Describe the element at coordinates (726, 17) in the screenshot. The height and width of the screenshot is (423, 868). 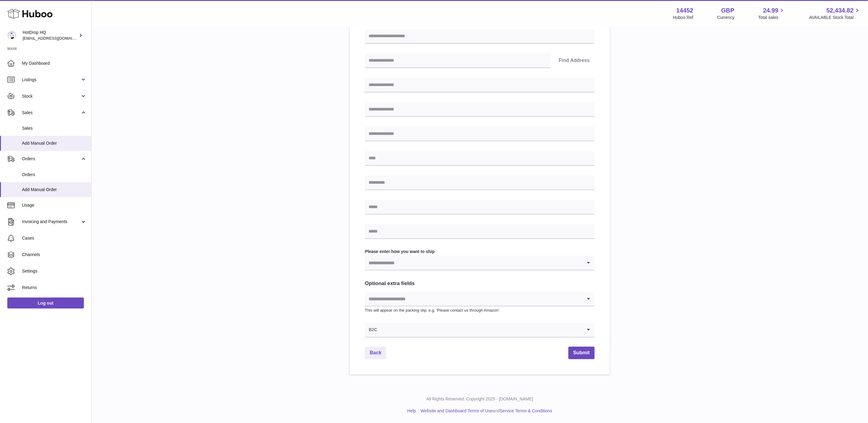
I see `div: Currency` at that location.